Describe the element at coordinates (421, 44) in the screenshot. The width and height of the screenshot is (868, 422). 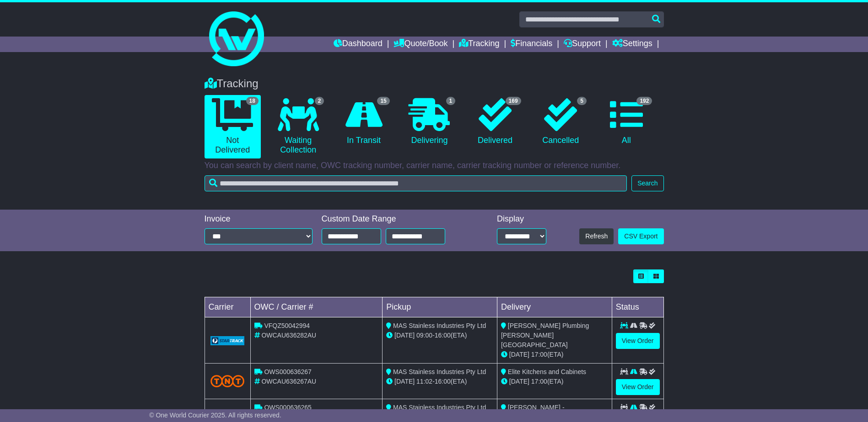
I see `a: Quote/Book` at that location.